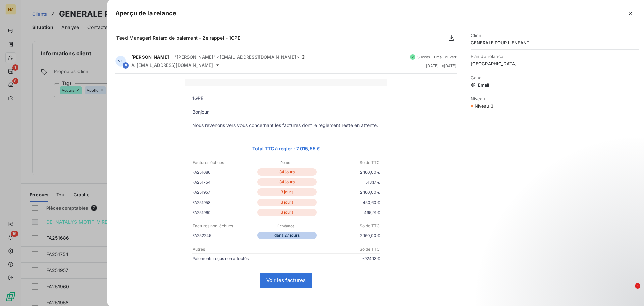  What do you see at coordinates (224, 172) in the screenshot?
I see `p: FA251686` at bounding box center [224, 172].